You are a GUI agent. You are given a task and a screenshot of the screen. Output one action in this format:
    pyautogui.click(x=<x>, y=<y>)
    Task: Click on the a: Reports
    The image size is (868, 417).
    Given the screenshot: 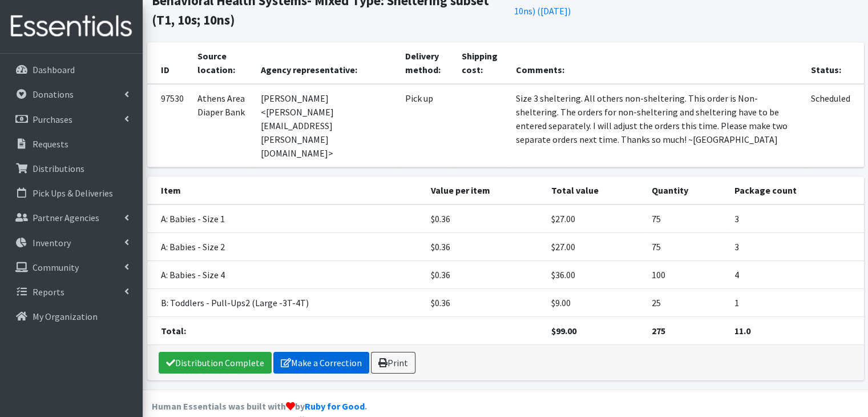 What is the action you would take?
    pyautogui.click(x=71, y=292)
    